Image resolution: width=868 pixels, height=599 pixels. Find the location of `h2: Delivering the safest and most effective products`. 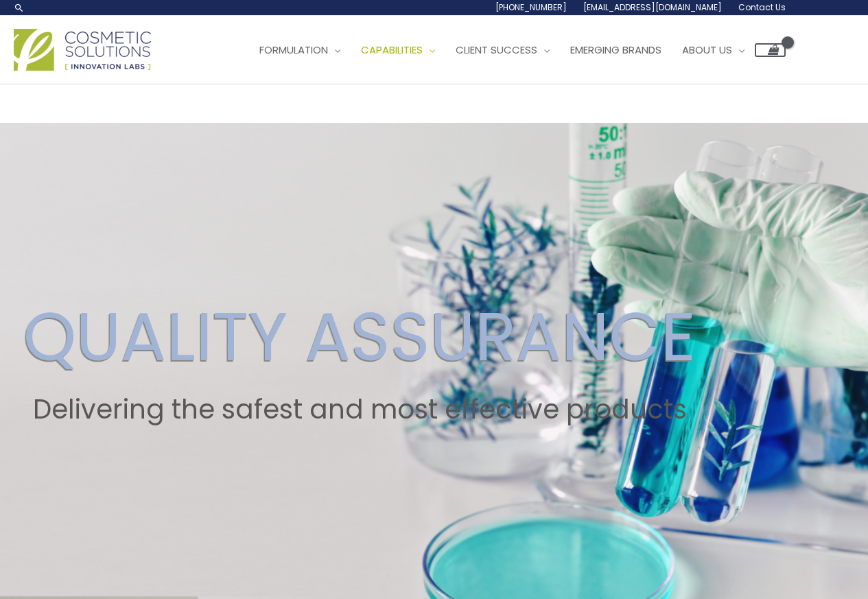

h2: Delivering the safest and most effective products is located at coordinates (360, 410).